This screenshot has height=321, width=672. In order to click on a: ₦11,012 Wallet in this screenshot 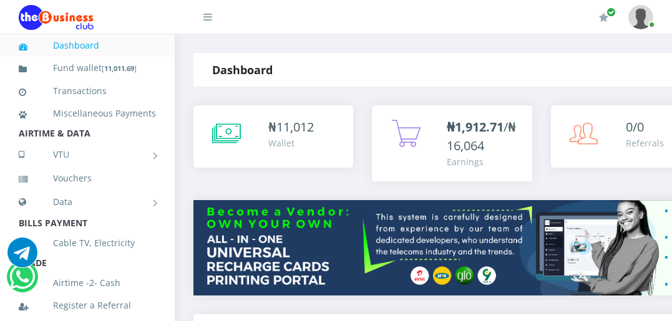, I will do `click(273, 137)`.